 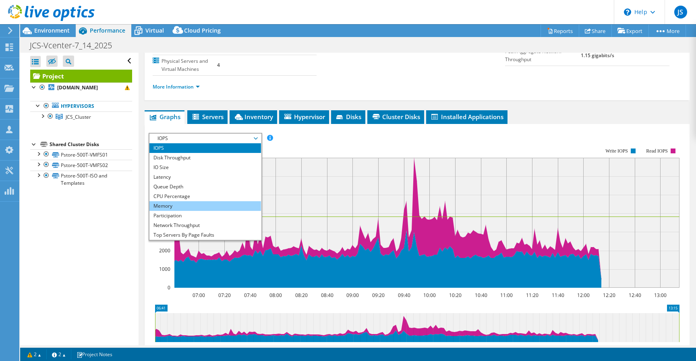 What do you see at coordinates (634, 295) in the screenshot?
I see `text: 12:40` at bounding box center [634, 295].